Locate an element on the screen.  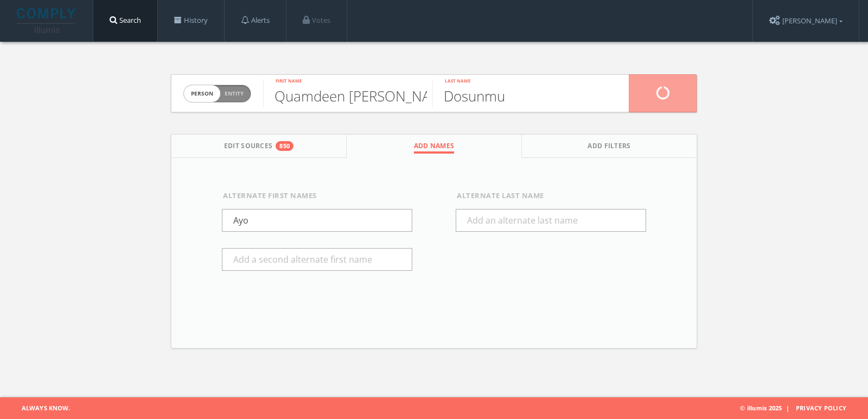
button: Add Names is located at coordinates (434, 146).